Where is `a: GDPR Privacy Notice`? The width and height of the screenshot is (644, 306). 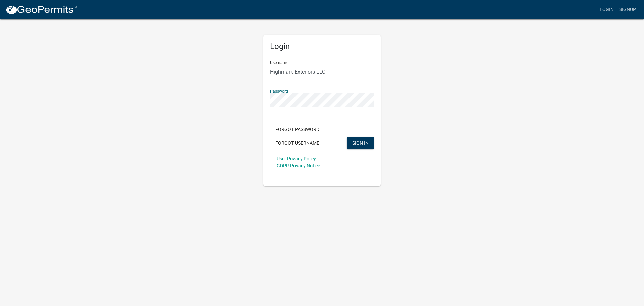 a: GDPR Privacy Notice is located at coordinates (298, 166).